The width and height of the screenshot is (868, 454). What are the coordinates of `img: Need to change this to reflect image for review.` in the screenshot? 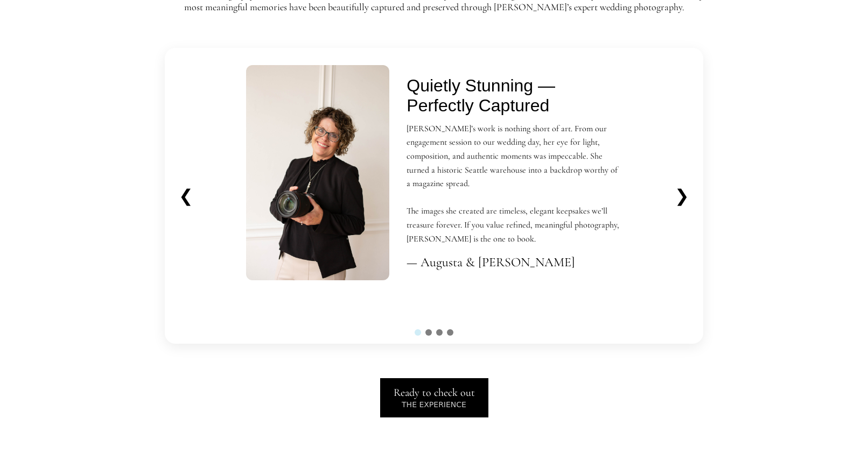 It's located at (317, 173).